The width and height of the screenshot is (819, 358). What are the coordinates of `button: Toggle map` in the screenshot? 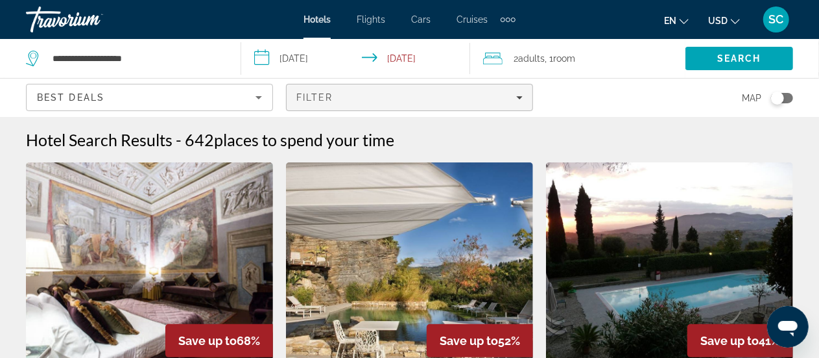 It's located at (777, 98).